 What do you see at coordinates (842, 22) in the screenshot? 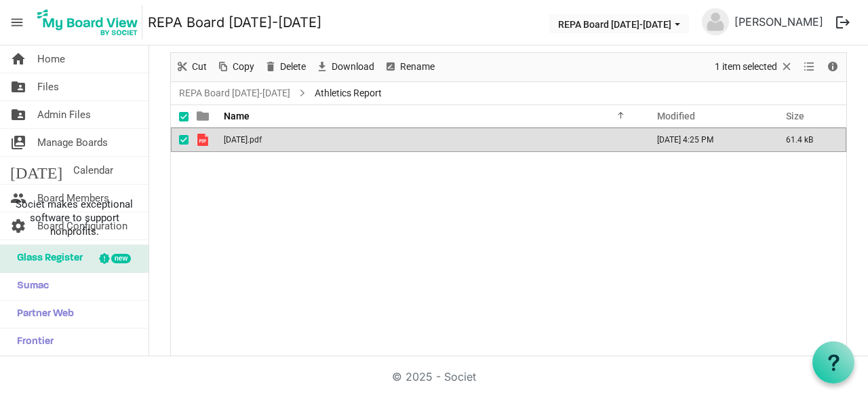
I see `button: logout` at bounding box center [842, 22].